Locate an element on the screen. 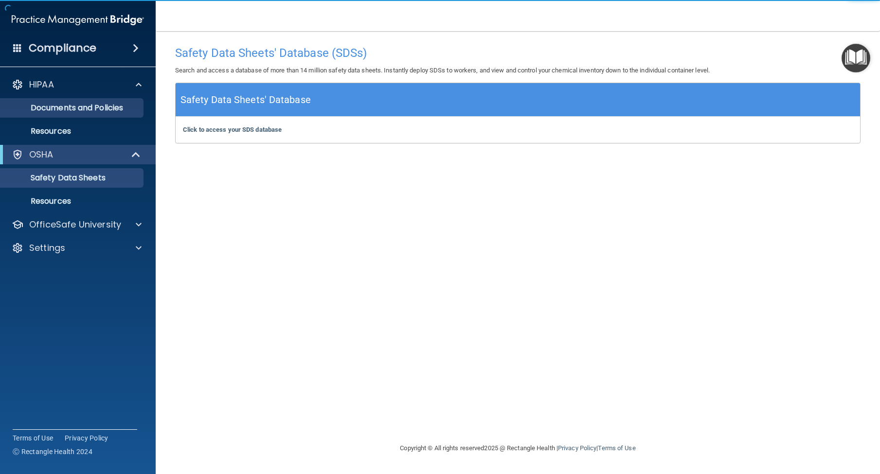 This screenshot has width=880, height=474. p: Search and access a database of more than 14 million safety data sheets. Instantly deploy SDSs to... is located at coordinates (518, 71).